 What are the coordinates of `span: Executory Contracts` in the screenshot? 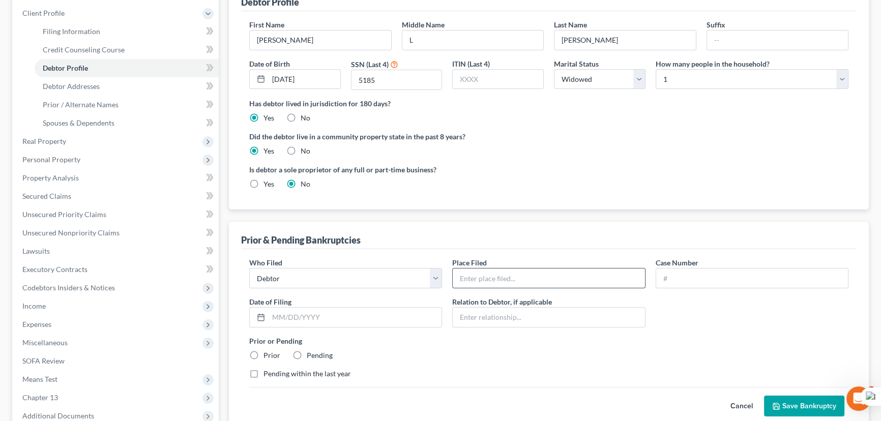 It's located at (55, 269).